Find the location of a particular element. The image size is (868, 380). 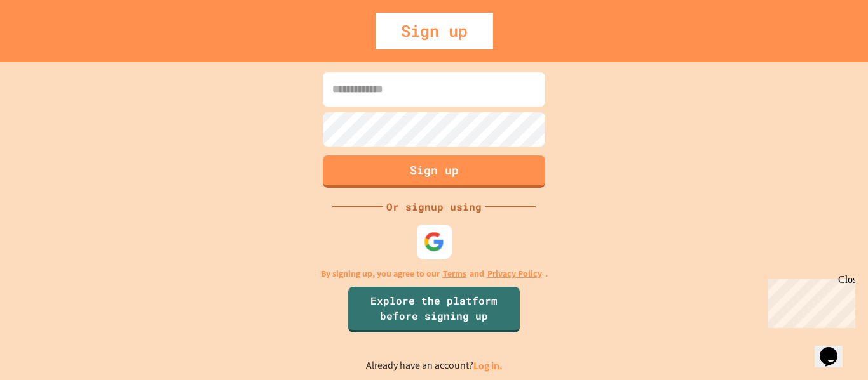

a: Terms is located at coordinates (454, 274).